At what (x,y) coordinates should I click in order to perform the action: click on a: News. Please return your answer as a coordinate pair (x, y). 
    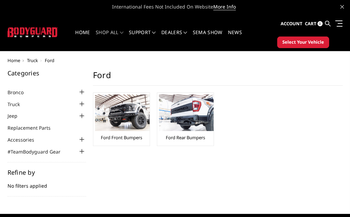
    Looking at the image, I should click on (235, 37).